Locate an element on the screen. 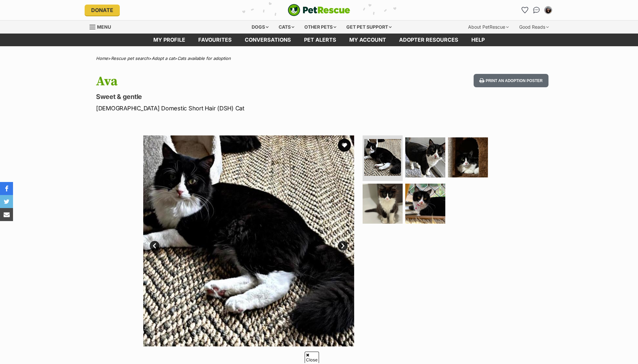 The height and width of the screenshot is (364, 638). div: Good Reads is located at coordinates (534, 27).